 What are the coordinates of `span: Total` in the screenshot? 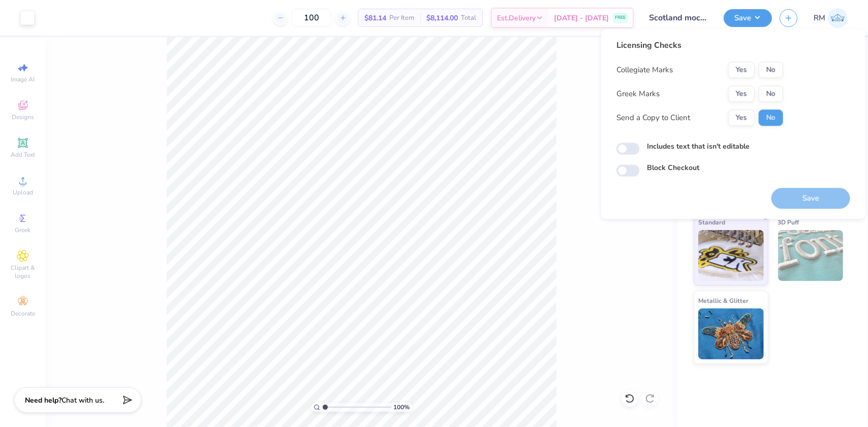 It's located at (469, 18).